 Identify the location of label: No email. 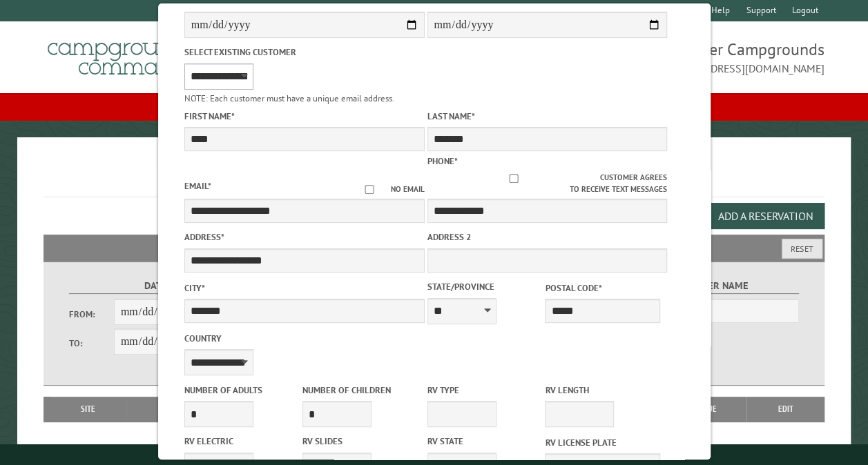
(386, 189).